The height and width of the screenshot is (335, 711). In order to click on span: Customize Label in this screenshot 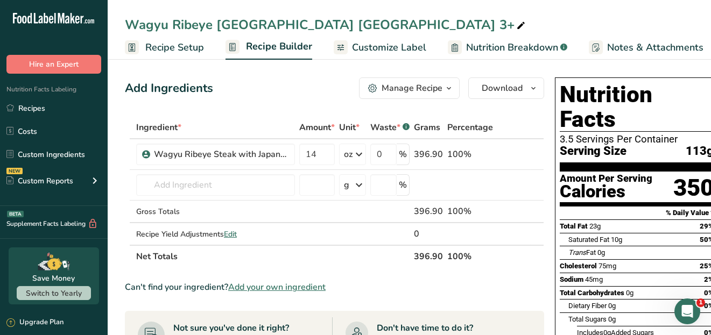, I will do `click(389, 47)`.